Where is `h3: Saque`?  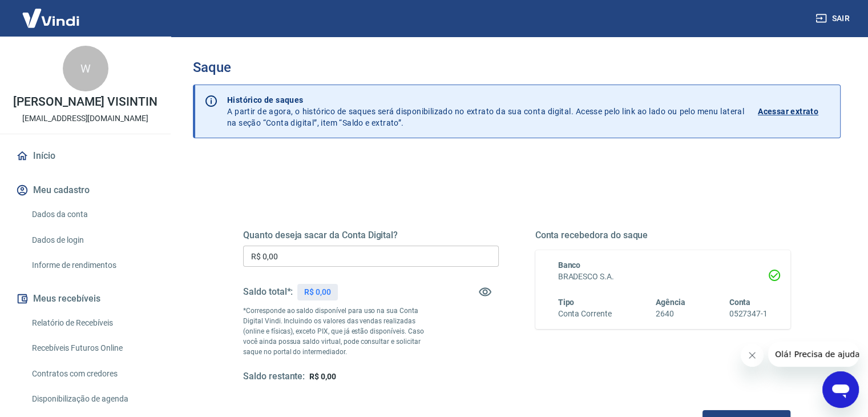
h3: Saque is located at coordinates (516, 67).